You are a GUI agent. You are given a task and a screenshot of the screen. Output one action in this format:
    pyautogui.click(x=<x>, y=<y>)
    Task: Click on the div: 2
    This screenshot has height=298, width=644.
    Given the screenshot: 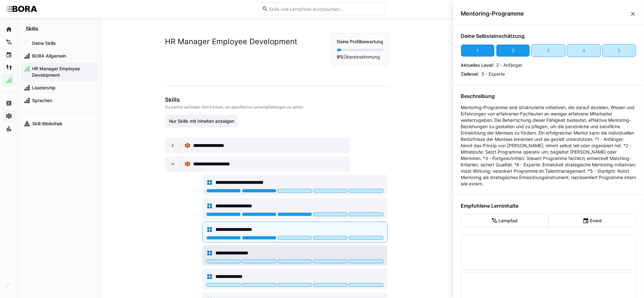 What is the action you would take?
    pyautogui.click(x=514, y=50)
    